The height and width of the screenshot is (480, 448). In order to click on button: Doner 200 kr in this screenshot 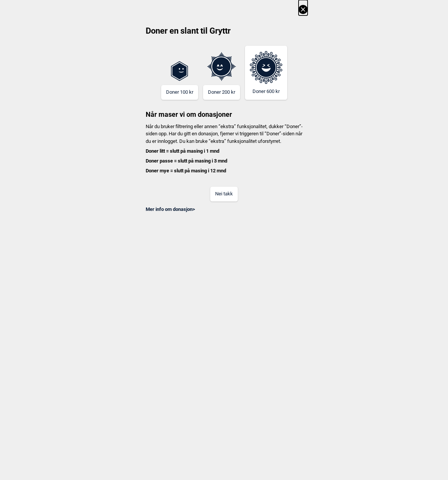, I will do `click(221, 92)`.